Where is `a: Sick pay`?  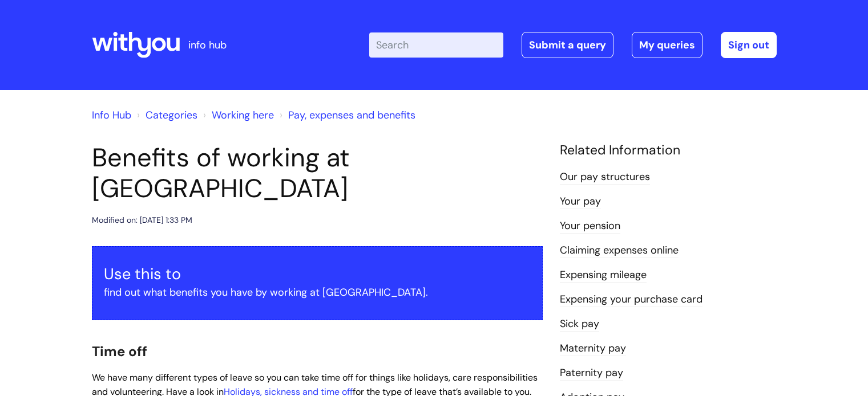 a: Sick pay is located at coordinates (579, 324).